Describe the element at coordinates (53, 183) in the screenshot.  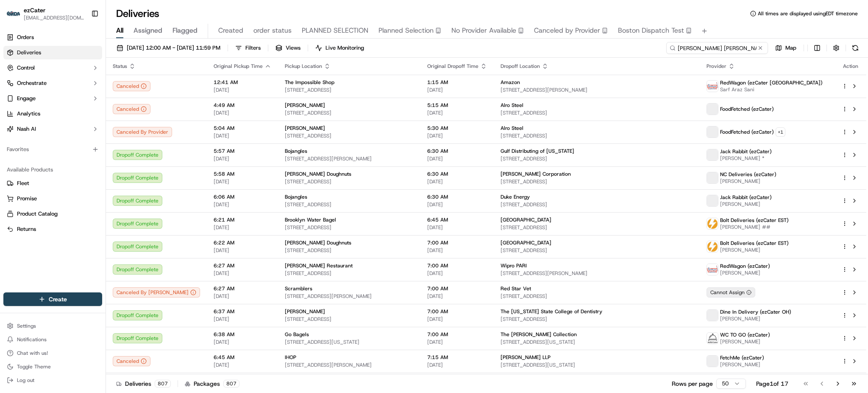
I see `button: Fleet` at that location.